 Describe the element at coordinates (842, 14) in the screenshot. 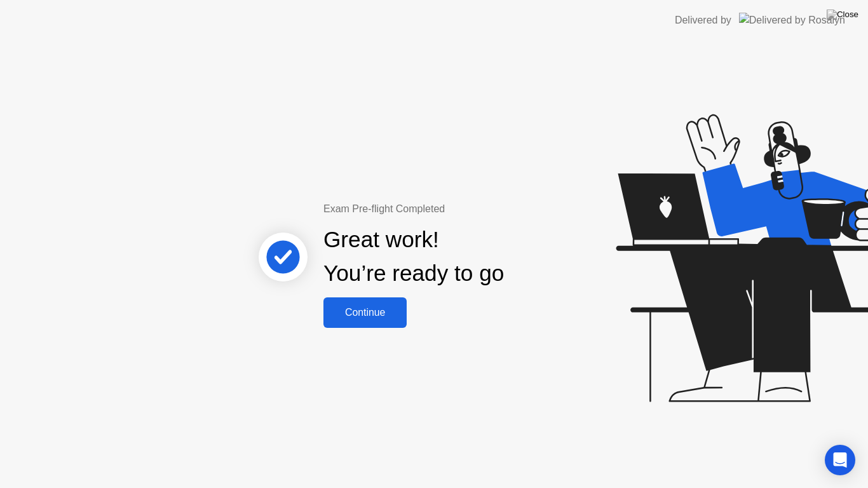

I see `img: Close` at that location.